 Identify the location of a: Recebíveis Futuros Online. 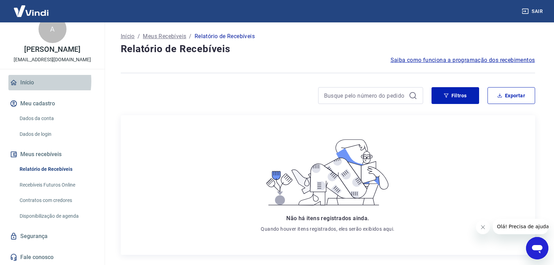
(56, 185).